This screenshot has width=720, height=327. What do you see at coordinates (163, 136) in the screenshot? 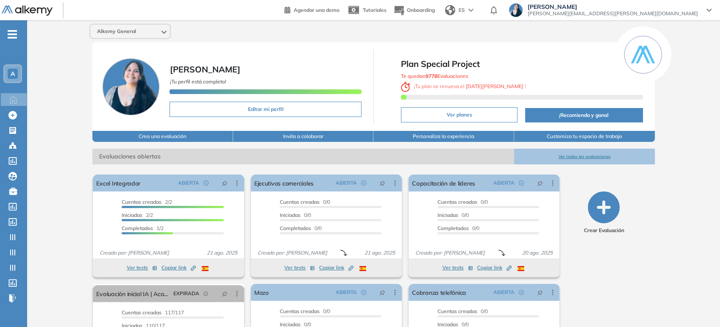
I see `button: Crea una evaluación` at bounding box center [163, 136].